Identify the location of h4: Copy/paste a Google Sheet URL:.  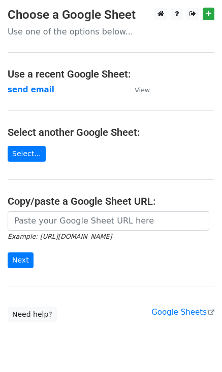
(111, 201).